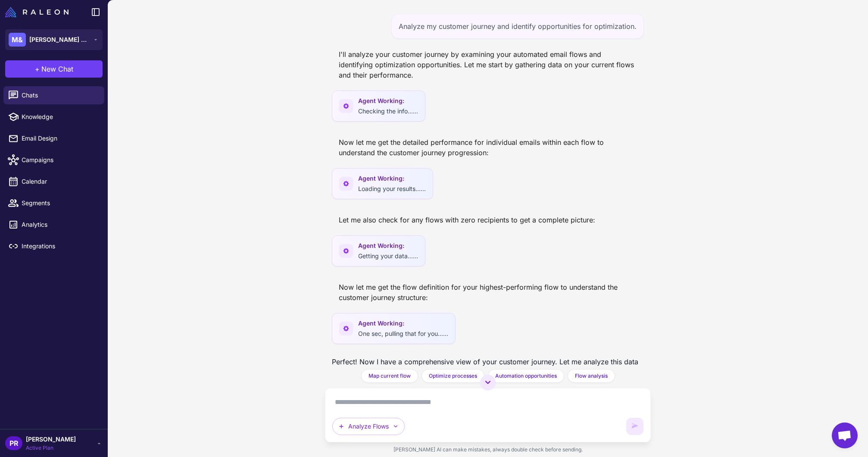 The height and width of the screenshot is (457, 868). Describe the element at coordinates (526, 376) in the screenshot. I see `span: Automation opportunities` at that location.